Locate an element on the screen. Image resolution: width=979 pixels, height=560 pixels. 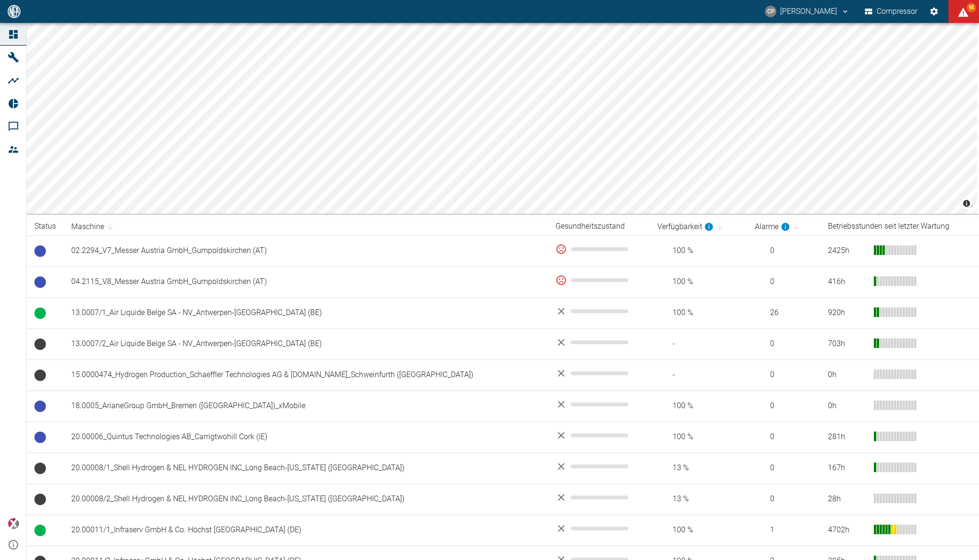
span: Maschine is located at coordinates (93, 227).